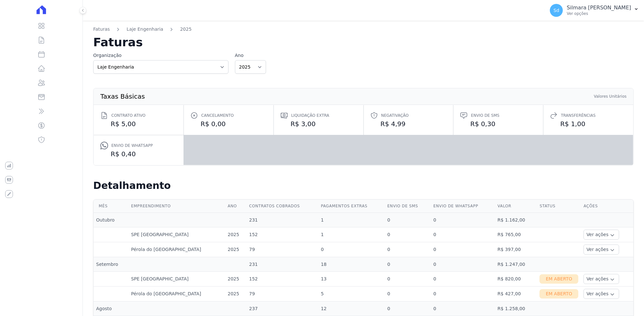  I want to click on span: Envio de SMS, so click(485, 115).